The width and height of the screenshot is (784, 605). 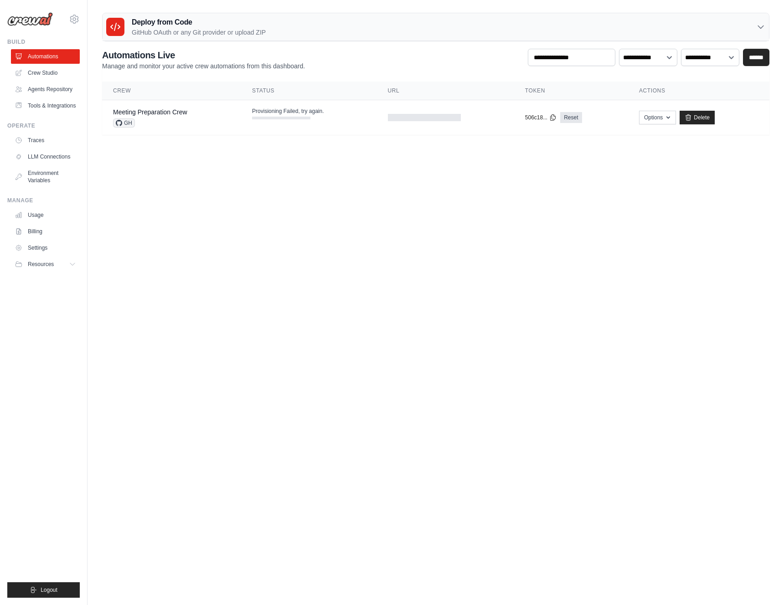 What do you see at coordinates (30, 19) in the screenshot?
I see `img: Logo` at bounding box center [30, 19].